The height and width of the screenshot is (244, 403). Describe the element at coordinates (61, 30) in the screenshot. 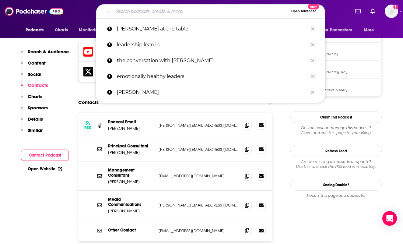

I see `span: Charts` at that location.